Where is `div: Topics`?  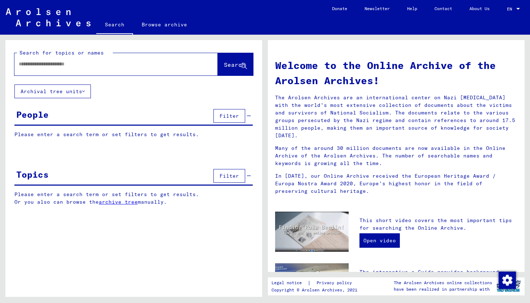
div: Topics is located at coordinates (32, 174).